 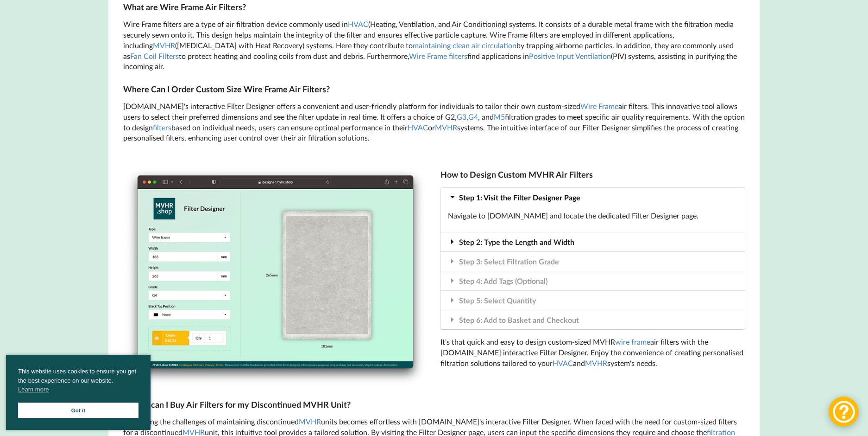 I want to click on label: Height, so click(x=116, y=86).